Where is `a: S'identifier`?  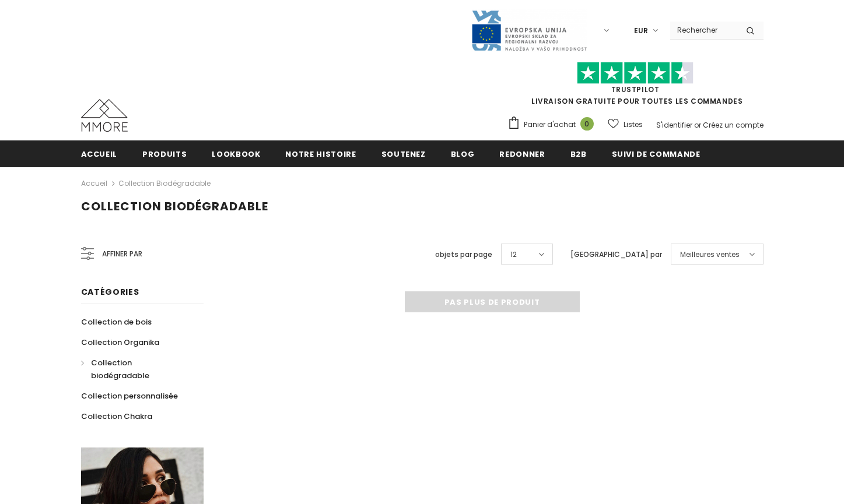
a: S'identifier is located at coordinates (675, 124).